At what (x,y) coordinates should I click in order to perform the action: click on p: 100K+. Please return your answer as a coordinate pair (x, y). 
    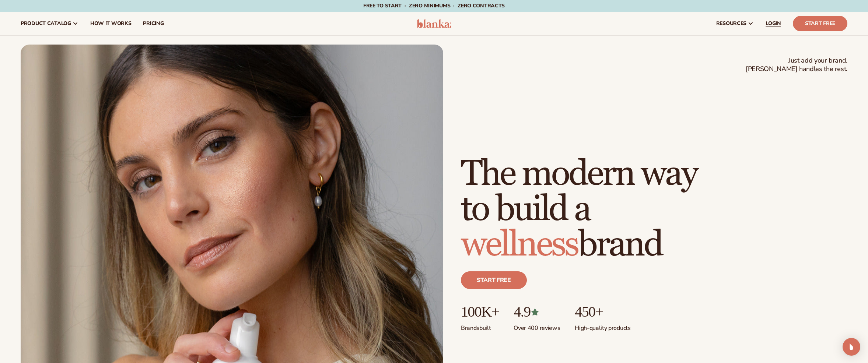
    Looking at the image, I should click on (479, 312).